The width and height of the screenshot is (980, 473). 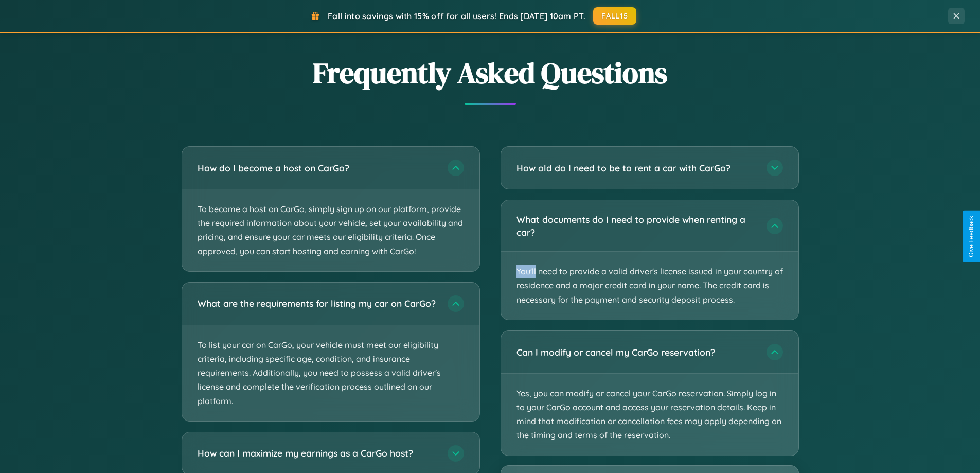 What do you see at coordinates (636, 226) in the screenshot?
I see `h3: What documents do I need to provide when renting a car?` at bounding box center [636, 226].